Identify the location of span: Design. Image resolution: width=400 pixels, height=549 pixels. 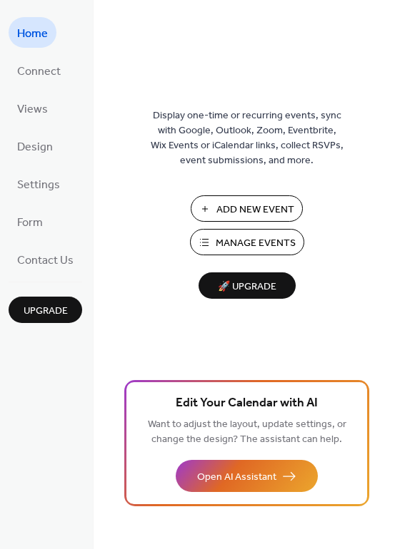
(35, 147).